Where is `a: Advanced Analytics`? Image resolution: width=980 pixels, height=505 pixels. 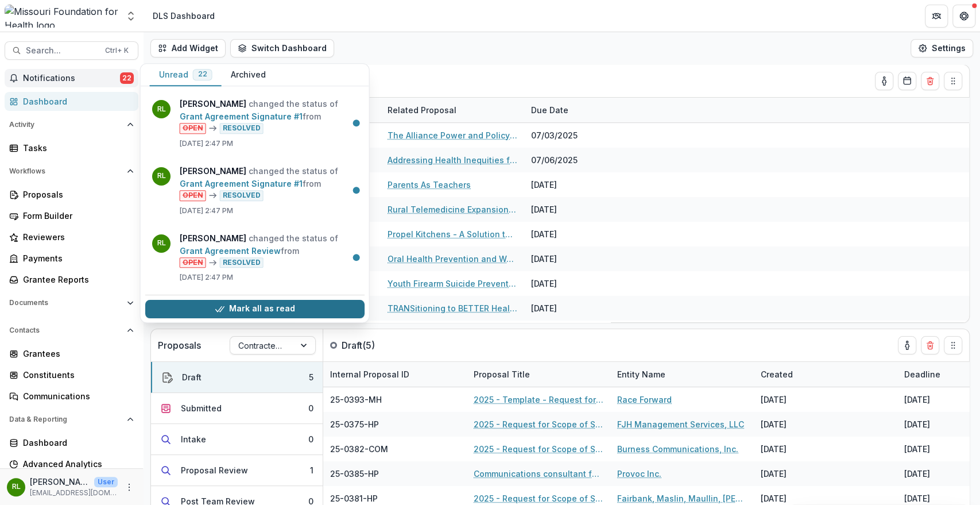 a: Advanced Analytics is located at coordinates (71, 463).